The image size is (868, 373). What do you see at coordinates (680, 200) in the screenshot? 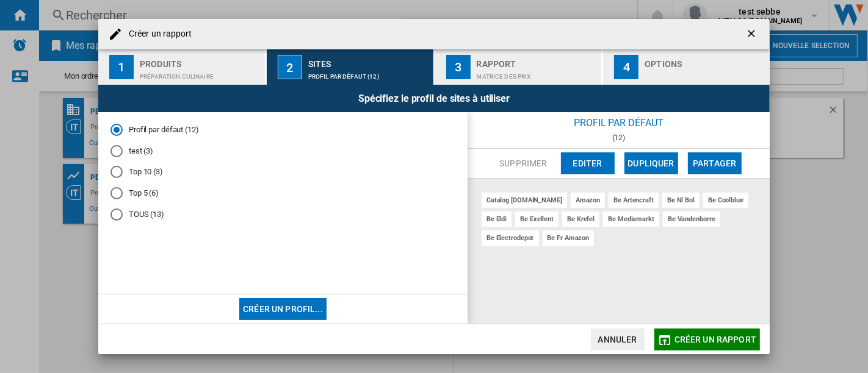
I see `div: be nl bol` at bounding box center [680, 200].